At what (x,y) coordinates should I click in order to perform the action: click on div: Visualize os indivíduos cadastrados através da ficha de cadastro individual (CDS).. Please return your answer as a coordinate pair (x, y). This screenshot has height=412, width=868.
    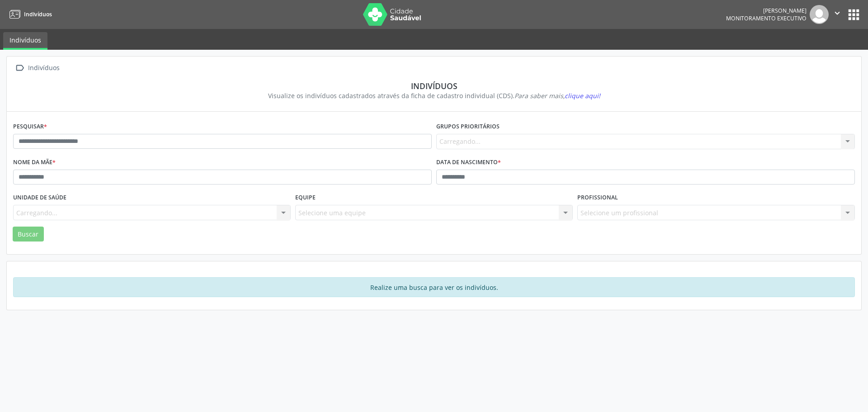
    Looking at the image, I should click on (434, 95).